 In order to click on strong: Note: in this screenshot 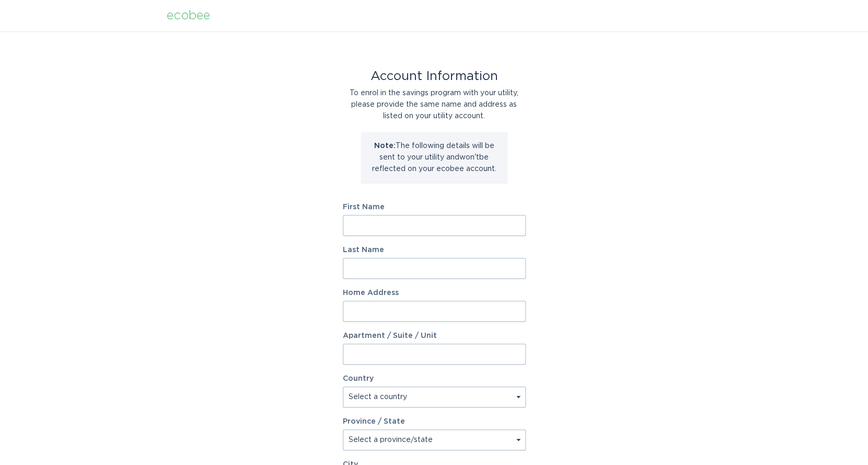, I will do `click(385, 146)`.